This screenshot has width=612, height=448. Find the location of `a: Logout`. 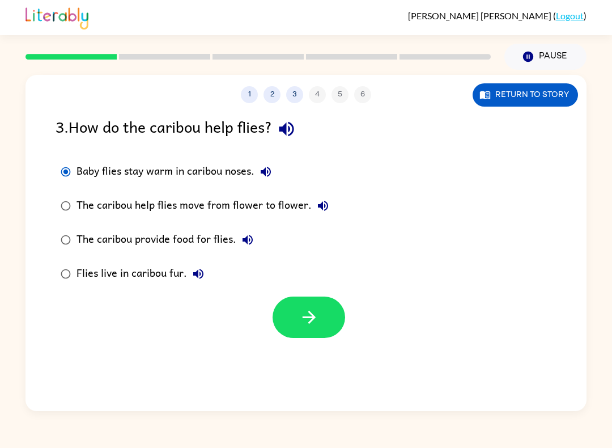

a: Logout is located at coordinates (569, 15).